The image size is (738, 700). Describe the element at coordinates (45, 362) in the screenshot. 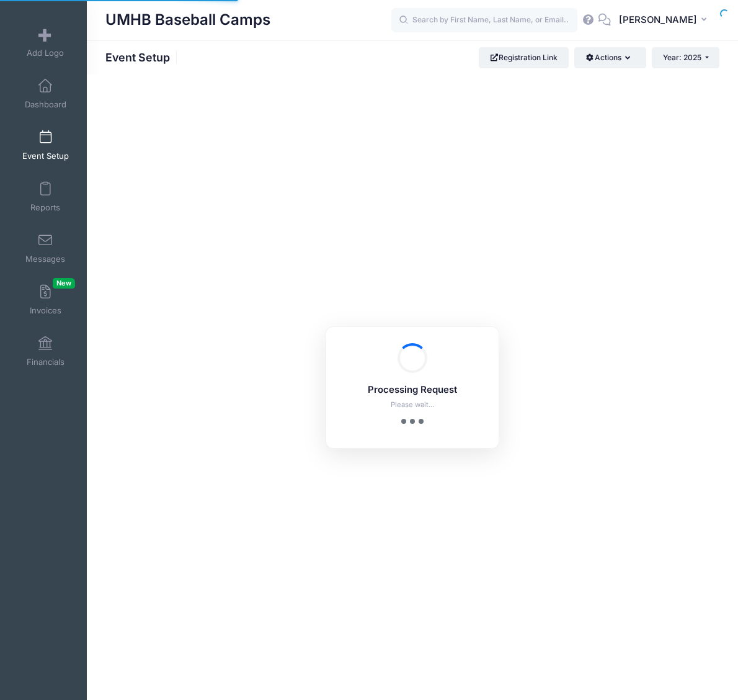

I see `span: Financials` at that location.